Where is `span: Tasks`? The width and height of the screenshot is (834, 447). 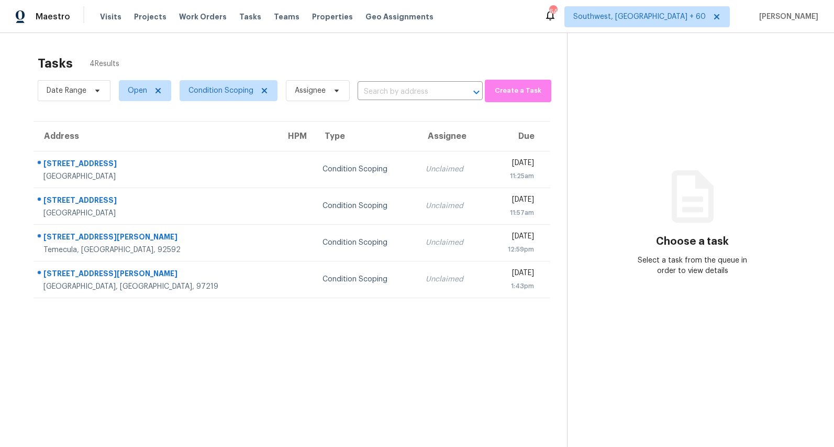
span: Tasks is located at coordinates (250, 17).